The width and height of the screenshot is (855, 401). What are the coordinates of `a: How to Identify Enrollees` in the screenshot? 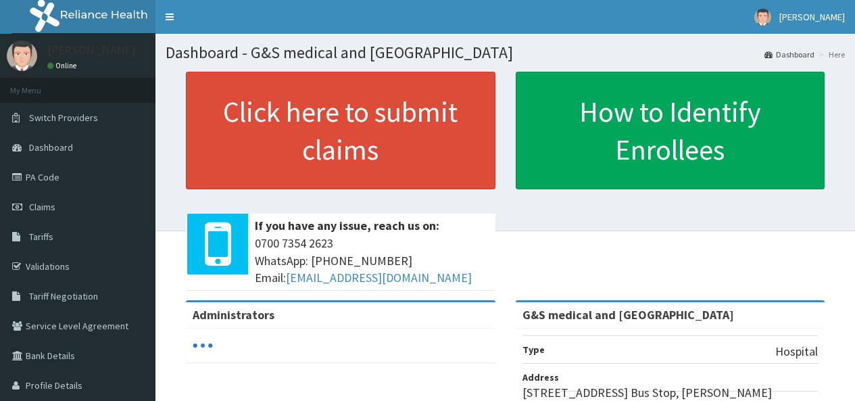 It's located at (670, 130).